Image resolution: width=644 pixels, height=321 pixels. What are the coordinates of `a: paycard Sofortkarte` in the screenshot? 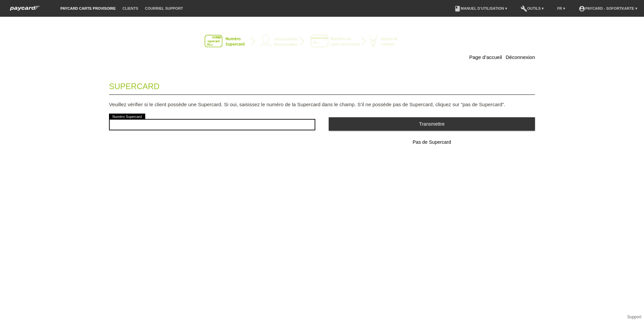 It's located at (25, 10).